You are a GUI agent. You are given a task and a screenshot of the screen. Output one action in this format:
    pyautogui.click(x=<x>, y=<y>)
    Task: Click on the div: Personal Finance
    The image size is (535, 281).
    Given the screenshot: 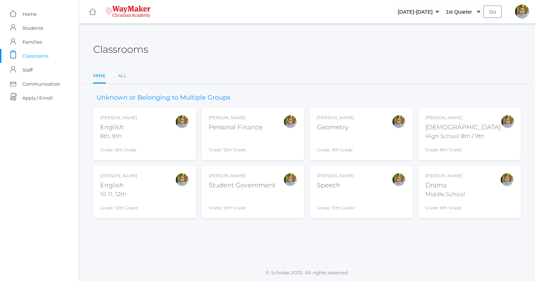 What is the action you would take?
    pyautogui.click(x=236, y=127)
    